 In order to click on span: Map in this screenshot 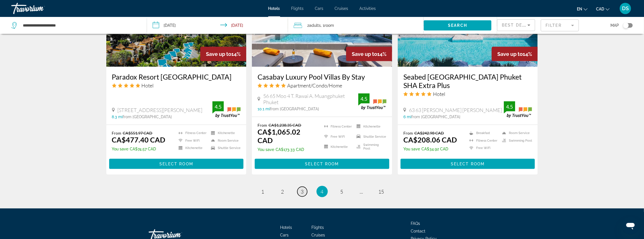, I will do `click(615, 25)`.